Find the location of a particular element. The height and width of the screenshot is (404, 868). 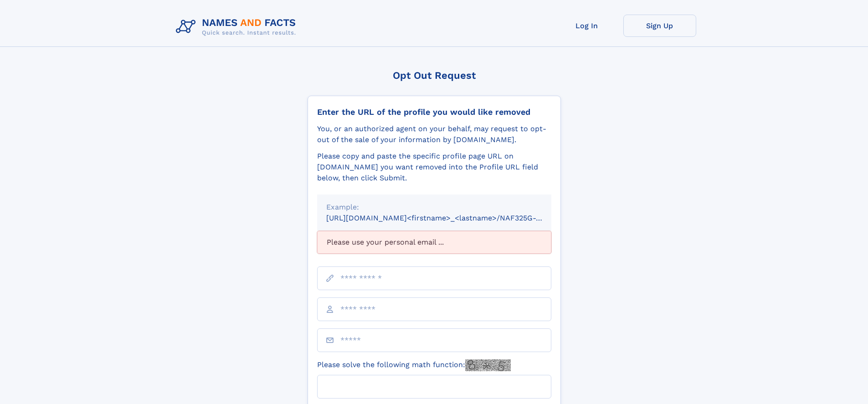

div: Enter the URL of the profile you would like removed is located at coordinates (435, 112).